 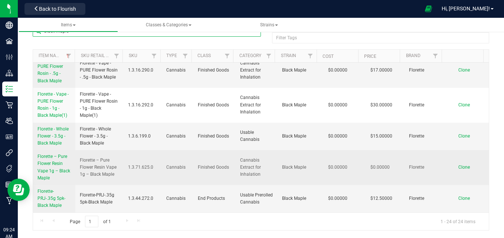 What do you see at coordinates (428, 9) in the screenshot?
I see `span: Open Ecommerce Menu` at bounding box center [428, 9].